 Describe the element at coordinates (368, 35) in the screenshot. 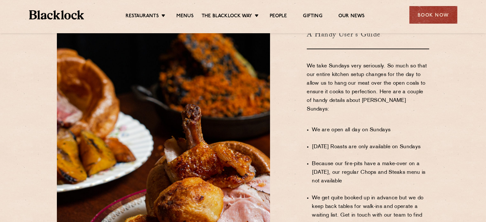

I see `h3: A Handy User's Guide` at that location.